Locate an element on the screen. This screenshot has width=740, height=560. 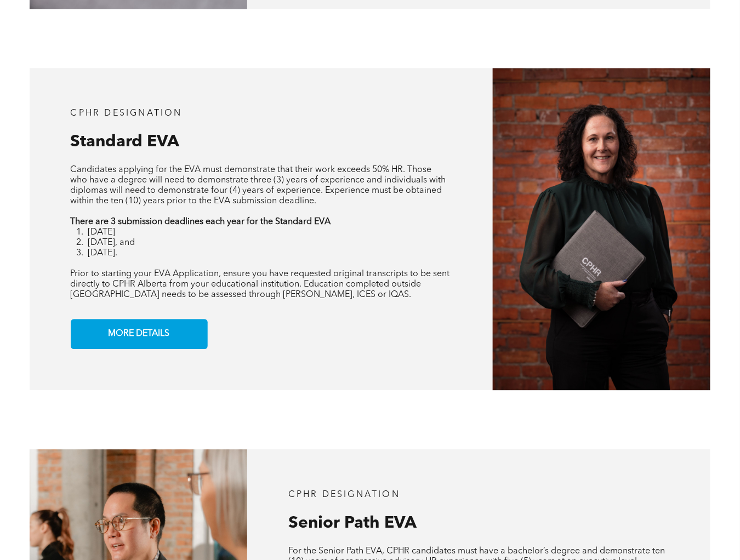
span: Senior Path EVA is located at coordinates (353, 523).